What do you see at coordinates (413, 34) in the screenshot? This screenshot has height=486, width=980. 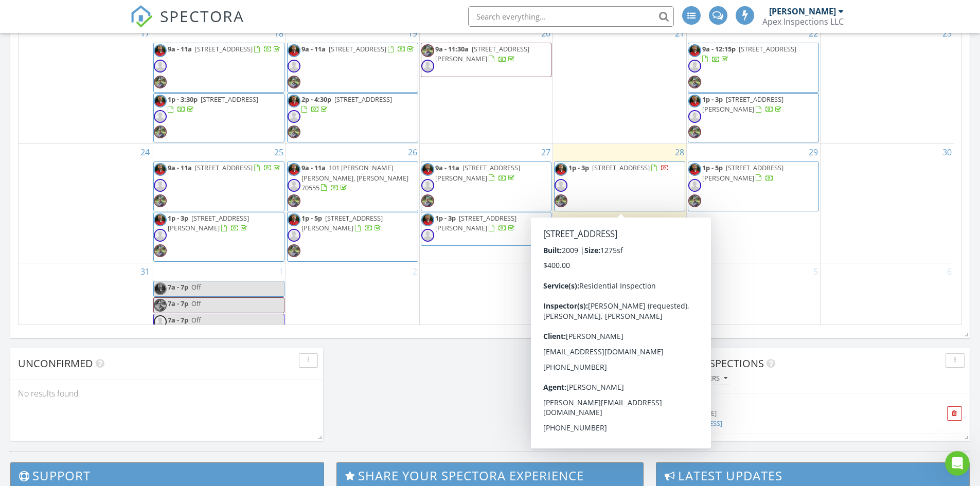 I see `a: Go to August 19, 2025` at bounding box center [413, 34].